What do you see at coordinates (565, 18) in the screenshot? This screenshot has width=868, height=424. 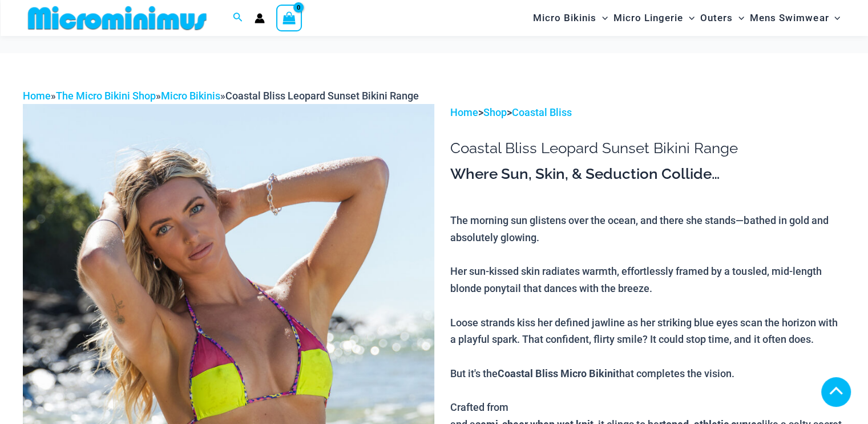 I see `span: Micro Bikinis` at bounding box center [565, 18].